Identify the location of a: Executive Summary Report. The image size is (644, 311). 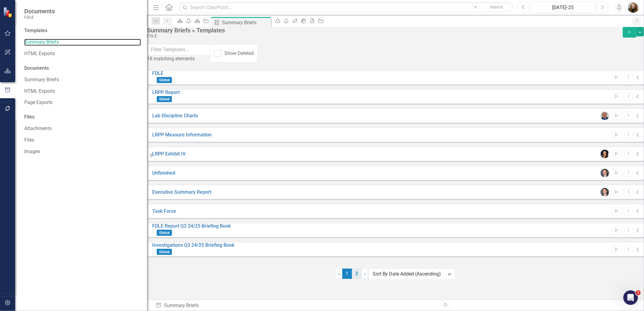
(182, 192).